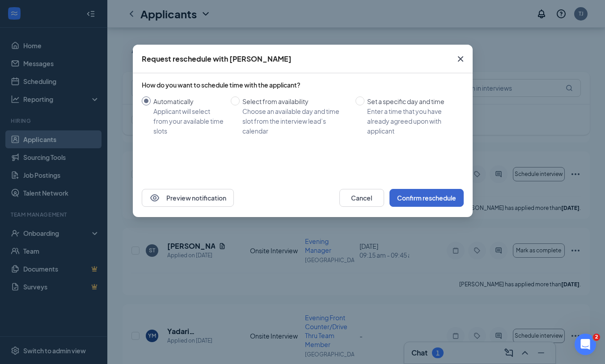 The width and height of the screenshot is (605, 364). Describe the element at coordinates (460, 59) in the screenshot. I see `svg: Cross` at that location.